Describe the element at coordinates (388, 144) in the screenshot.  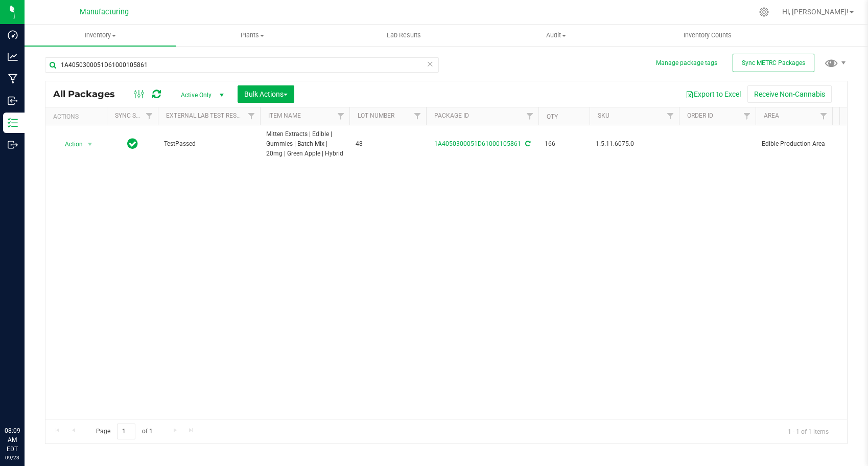
I see `span: 48` at that location.